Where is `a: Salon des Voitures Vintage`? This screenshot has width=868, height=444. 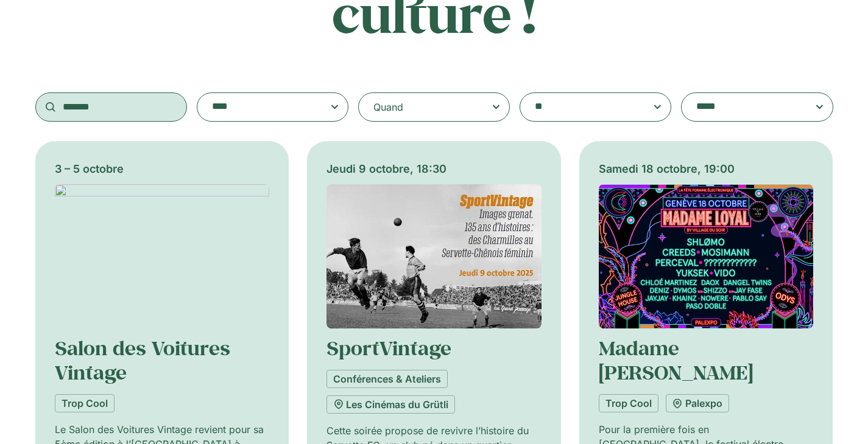
a: Salon des Voitures Vintage is located at coordinates (143, 360).